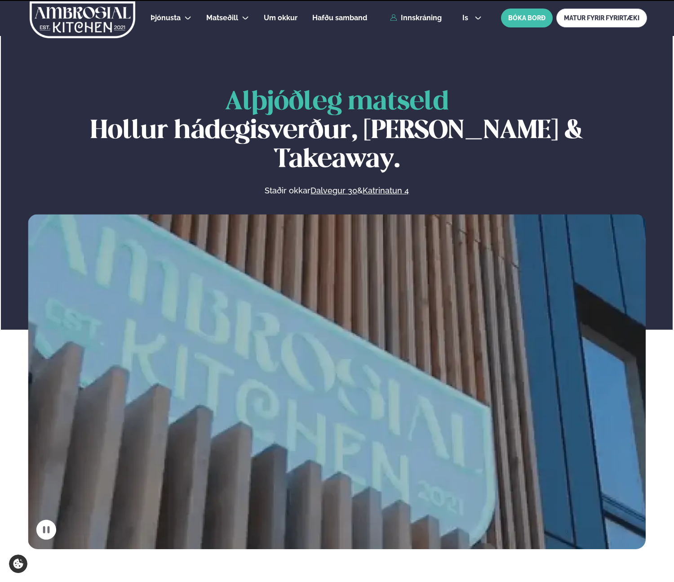 The width and height of the screenshot is (674, 582). Describe the element at coordinates (602, 18) in the screenshot. I see `a: MATUR FYRIR FYRIRTÆKI` at that location.